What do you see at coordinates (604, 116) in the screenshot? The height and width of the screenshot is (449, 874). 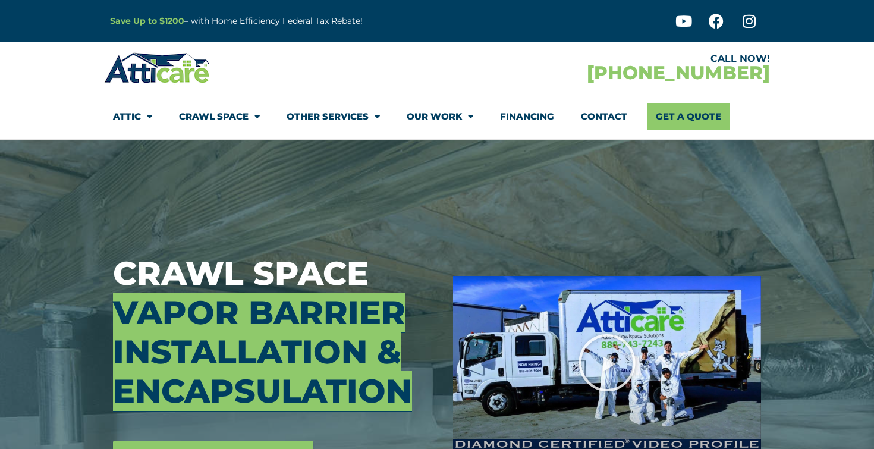 I see `a: Contact` at bounding box center [604, 116].